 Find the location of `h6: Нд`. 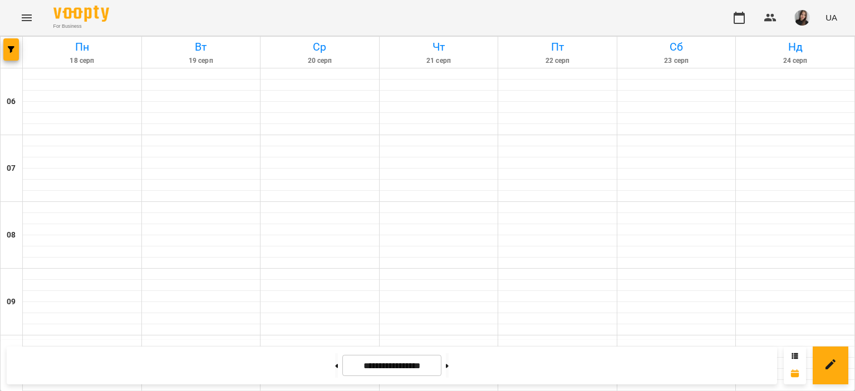

h6: Нд is located at coordinates (795, 47).